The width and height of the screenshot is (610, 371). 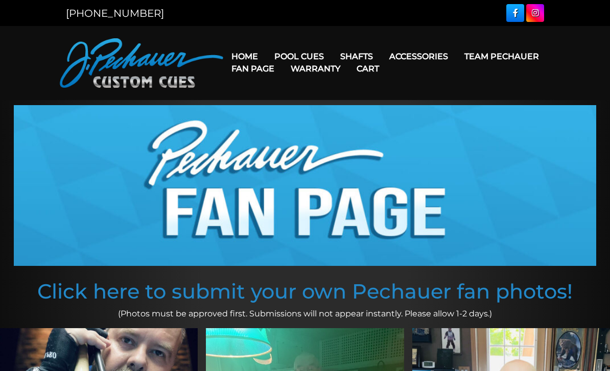 What do you see at coordinates (368, 68) in the screenshot?
I see `a: Cart` at bounding box center [368, 68].